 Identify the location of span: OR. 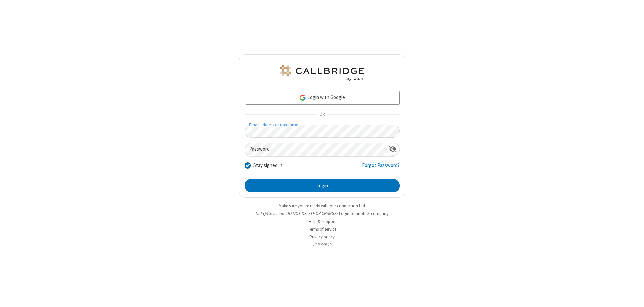
(322, 115).